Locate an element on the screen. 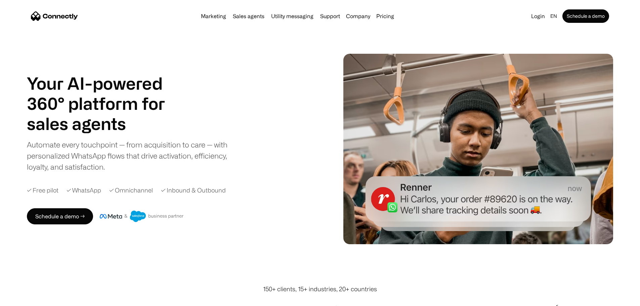  a: Marketing is located at coordinates (213, 16).